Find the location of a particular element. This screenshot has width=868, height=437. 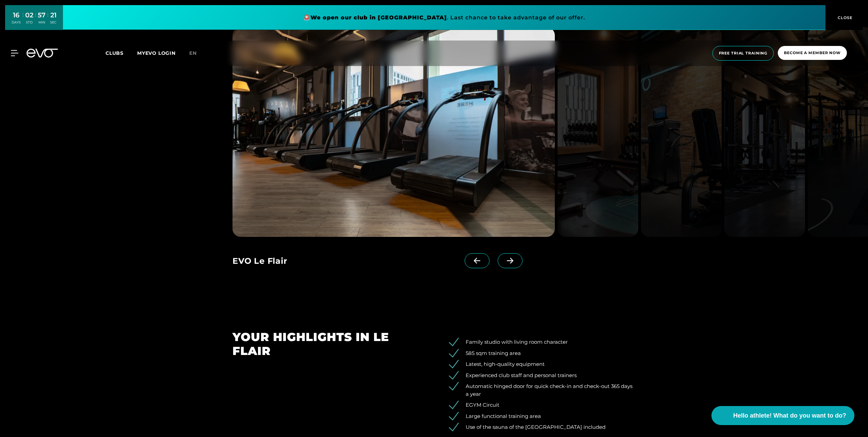

div: 57 is located at coordinates (41, 15).